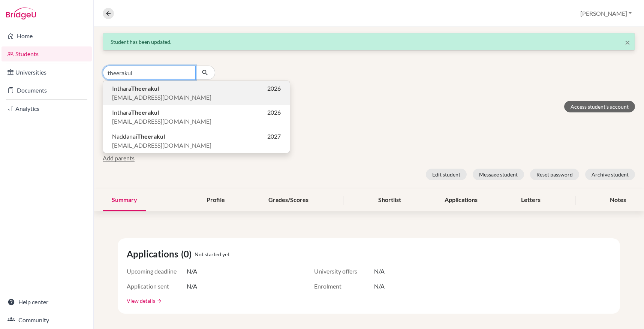 The height and width of the screenshot is (329, 644). I want to click on div: Summary, so click(125, 200).